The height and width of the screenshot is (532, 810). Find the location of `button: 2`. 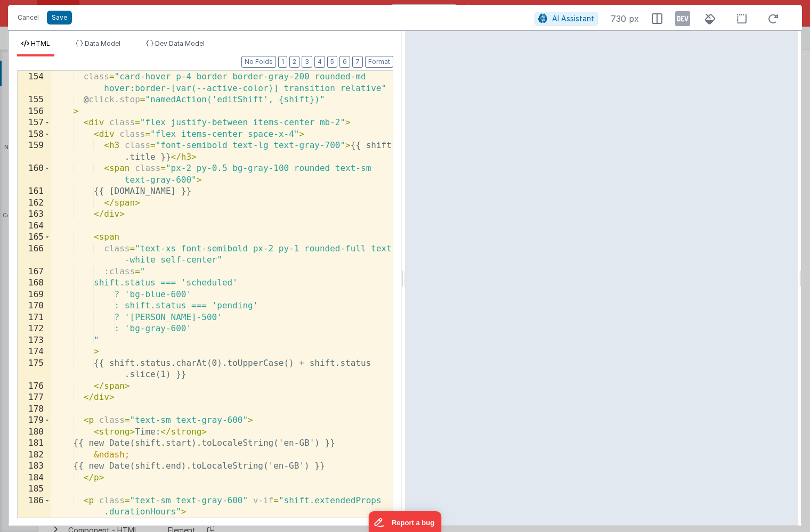

button: 2 is located at coordinates (294, 62).